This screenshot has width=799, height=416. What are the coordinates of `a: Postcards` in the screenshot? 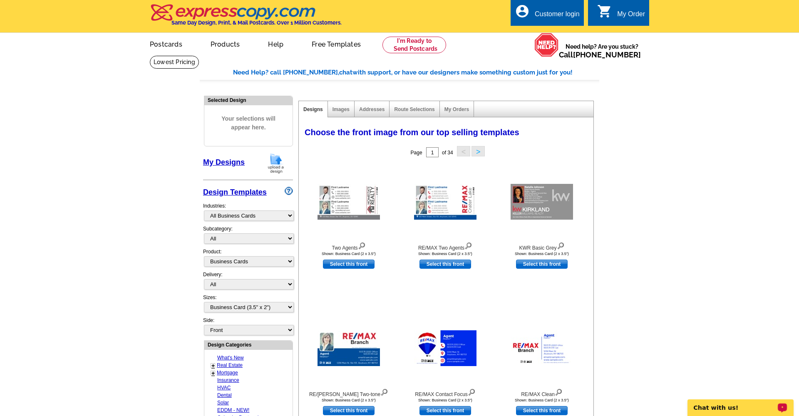 It's located at (166, 43).